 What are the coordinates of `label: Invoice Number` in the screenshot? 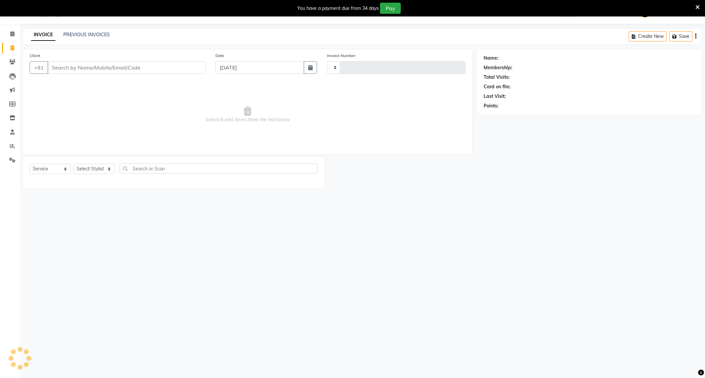 It's located at (341, 56).